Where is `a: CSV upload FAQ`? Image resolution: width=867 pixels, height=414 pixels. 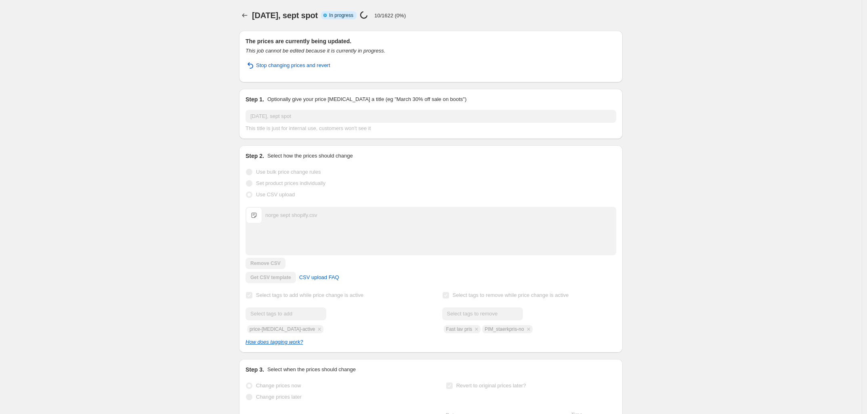 a: CSV upload FAQ is located at coordinates (319, 277).